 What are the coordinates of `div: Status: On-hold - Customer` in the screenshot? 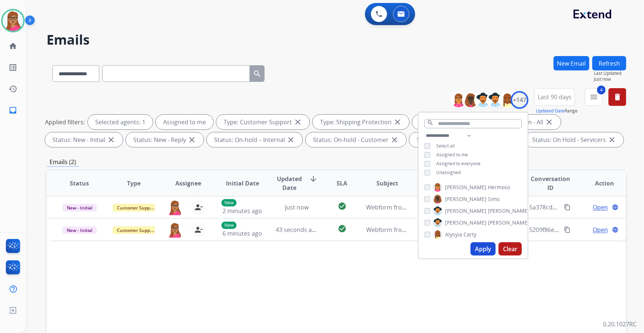 It's located at (355, 140).